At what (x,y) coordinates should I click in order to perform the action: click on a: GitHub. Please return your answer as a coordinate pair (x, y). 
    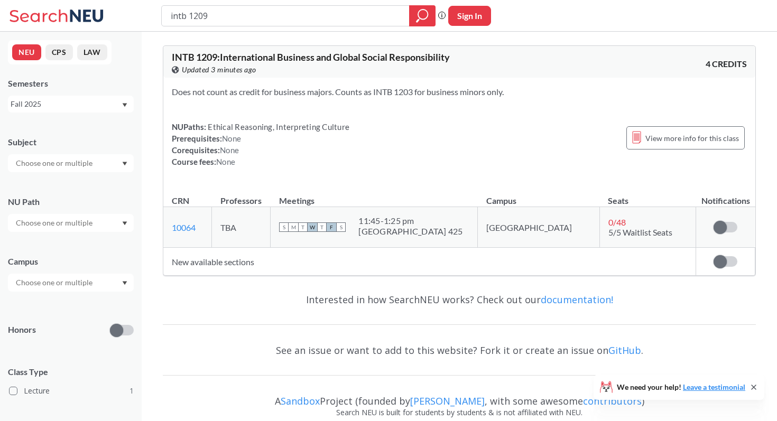
    Looking at the image, I should click on (625, 350).